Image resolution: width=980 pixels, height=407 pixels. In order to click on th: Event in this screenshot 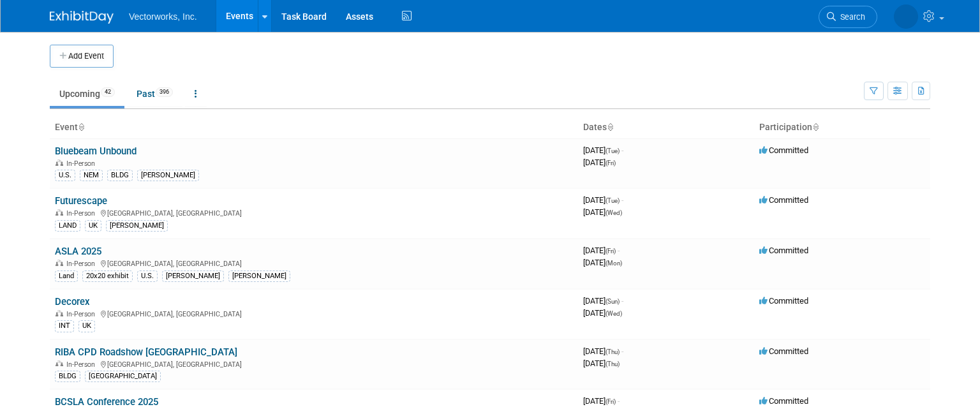, I will do `click(314, 128)`.